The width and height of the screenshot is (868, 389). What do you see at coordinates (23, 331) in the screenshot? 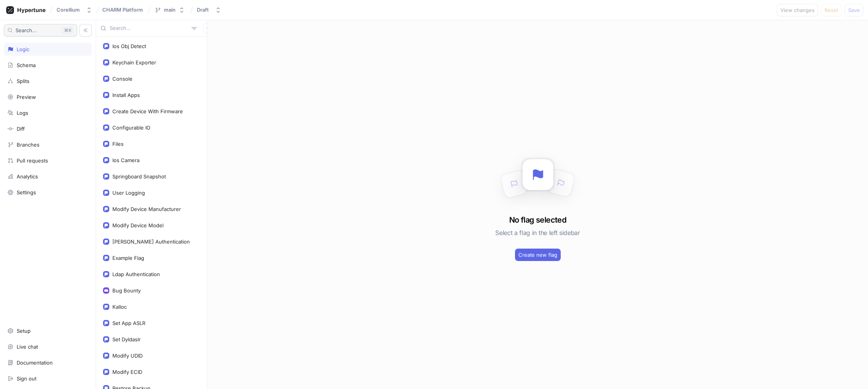
I see `div: Setup` at bounding box center [23, 331].